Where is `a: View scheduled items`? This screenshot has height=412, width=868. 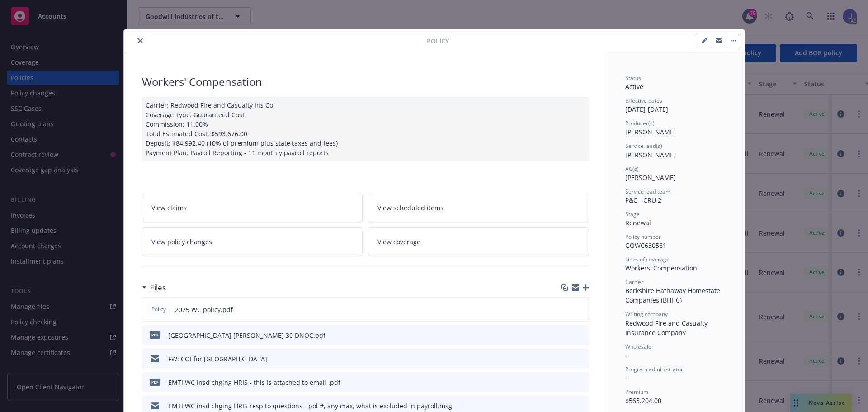
a: View scheduled items is located at coordinates (478, 207).